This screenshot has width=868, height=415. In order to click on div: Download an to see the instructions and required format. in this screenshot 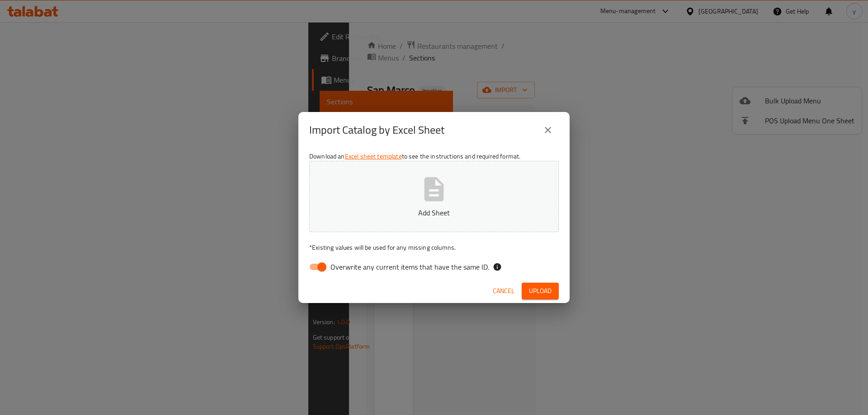, I will do `click(434, 214)`.